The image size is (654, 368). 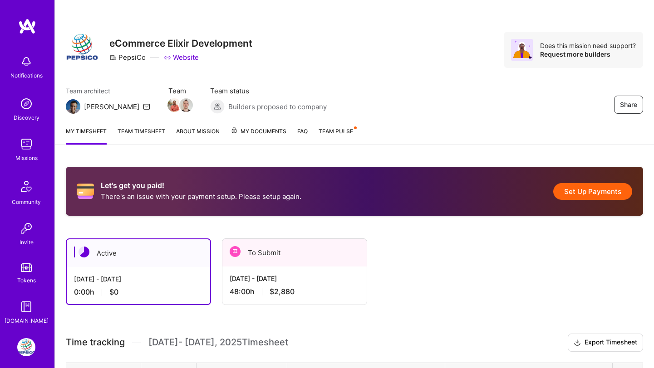 I want to click on div: Does this mission need support?, so click(x=588, y=45).